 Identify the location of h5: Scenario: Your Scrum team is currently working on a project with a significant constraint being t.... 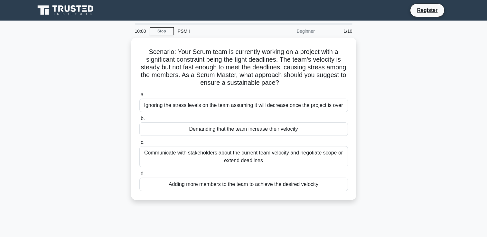
(244, 68).